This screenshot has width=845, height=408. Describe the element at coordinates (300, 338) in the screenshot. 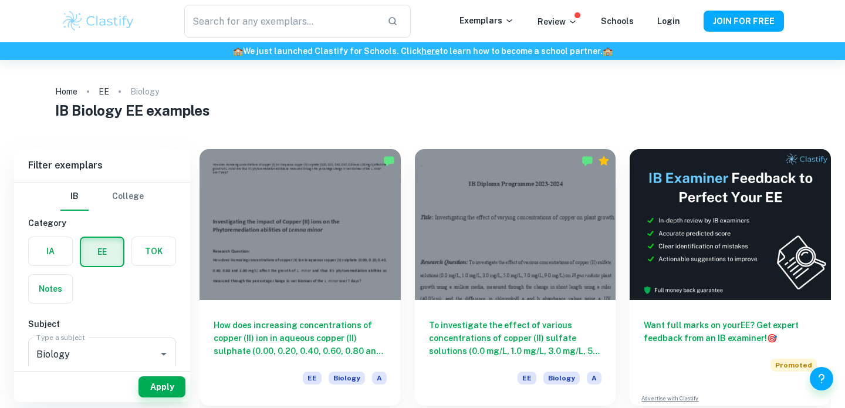

I see `h6: How does increasing concentrations of copper (II) ion in aqueous copper (II) sulphate (0.00, 0.20...` at that location.